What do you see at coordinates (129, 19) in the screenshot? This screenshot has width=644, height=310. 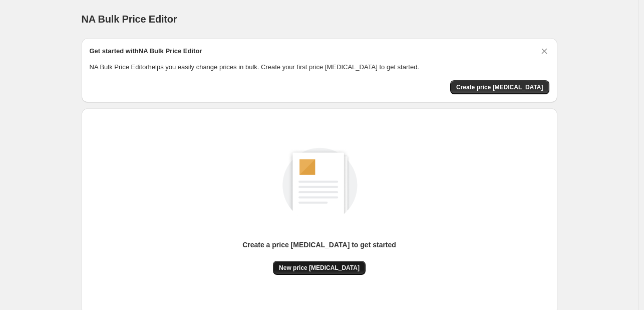 I see `span: NA Bulk Price Editor` at bounding box center [129, 19].